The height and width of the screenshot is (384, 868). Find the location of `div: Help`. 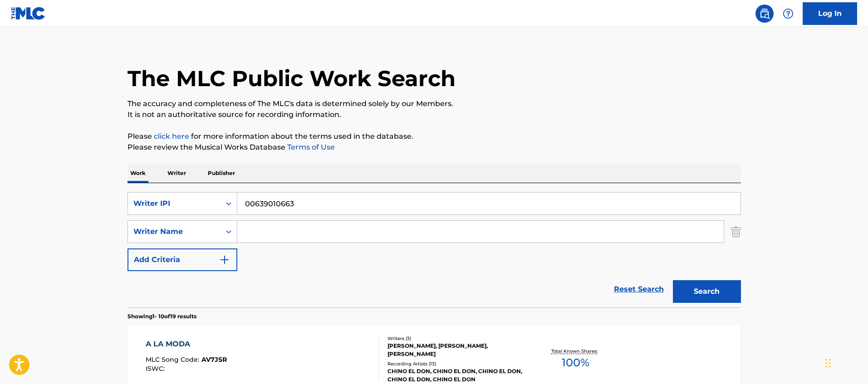

div: Help is located at coordinates (788, 13).